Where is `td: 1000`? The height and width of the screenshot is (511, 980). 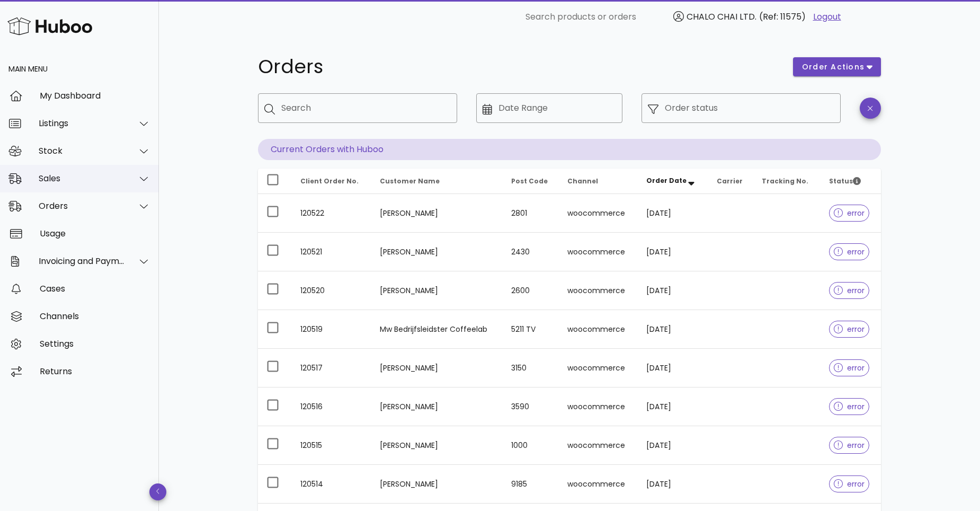 td: 1000 is located at coordinates (531, 445).